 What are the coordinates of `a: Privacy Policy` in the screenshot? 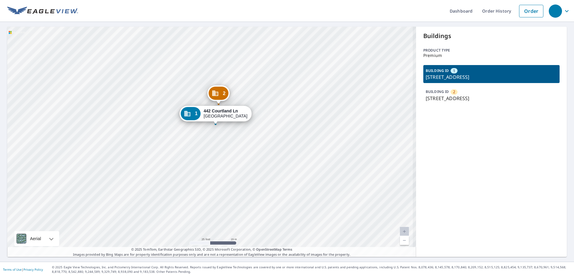 It's located at (33, 270).